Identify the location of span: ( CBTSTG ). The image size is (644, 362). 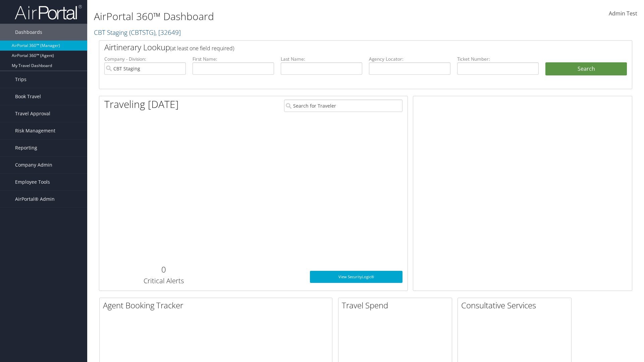
(142, 32).